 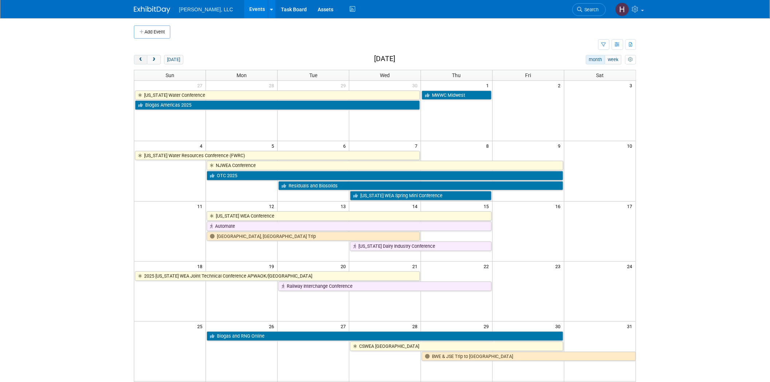 What do you see at coordinates (630, 60) in the screenshot?
I see `i: Personalize Calendar` at bounding box center [630, 60].